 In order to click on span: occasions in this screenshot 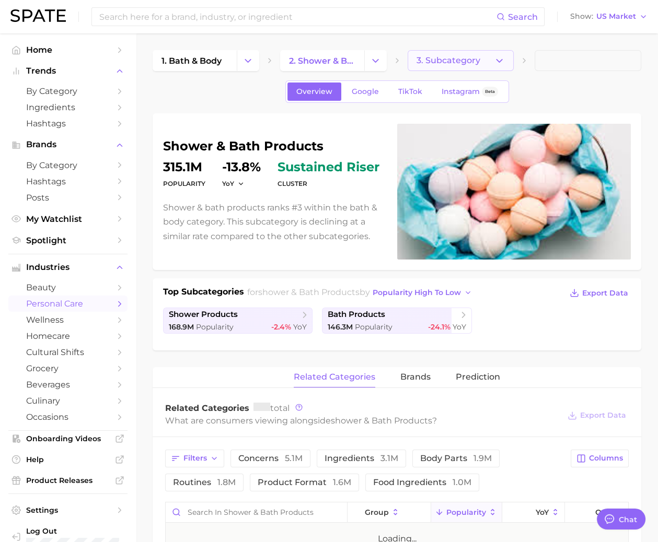, I will do `click(68, 417)`.